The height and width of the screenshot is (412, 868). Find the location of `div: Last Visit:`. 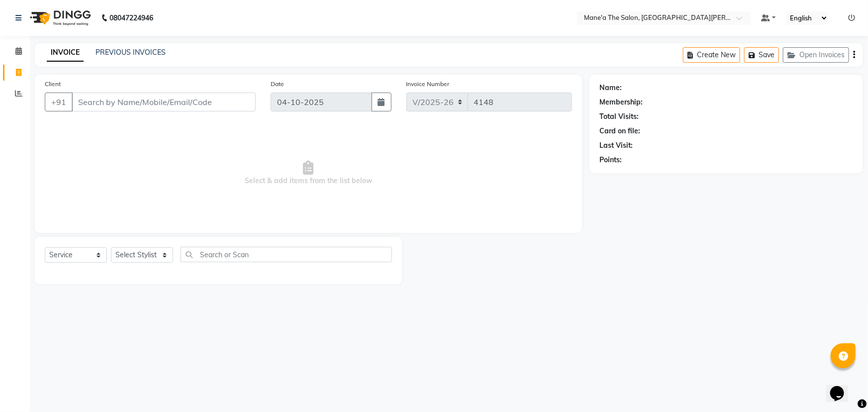

div: Last Visit: is located at coordinates (615, 146).